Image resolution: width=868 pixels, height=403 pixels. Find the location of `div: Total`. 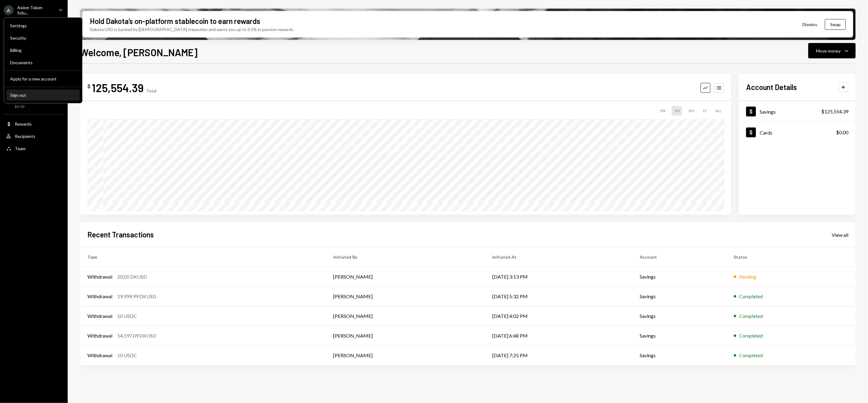

div: Total is located at coordinates (151, 91).